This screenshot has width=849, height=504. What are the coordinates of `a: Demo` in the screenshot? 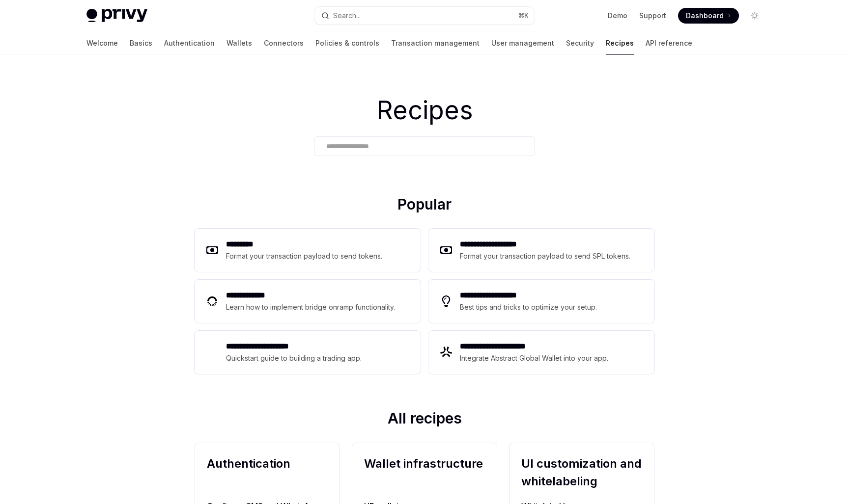 It's located at (617, 16).